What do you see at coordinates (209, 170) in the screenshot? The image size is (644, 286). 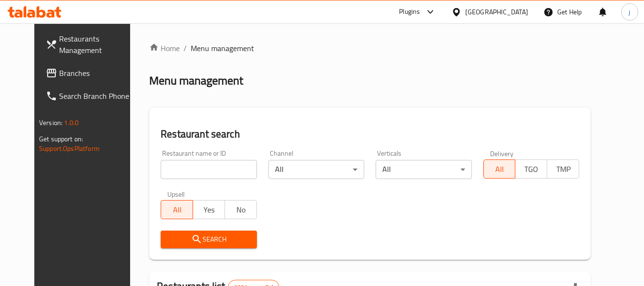 I see `input: Search for restaurant name or ID..` at bounding box center [209, 170].